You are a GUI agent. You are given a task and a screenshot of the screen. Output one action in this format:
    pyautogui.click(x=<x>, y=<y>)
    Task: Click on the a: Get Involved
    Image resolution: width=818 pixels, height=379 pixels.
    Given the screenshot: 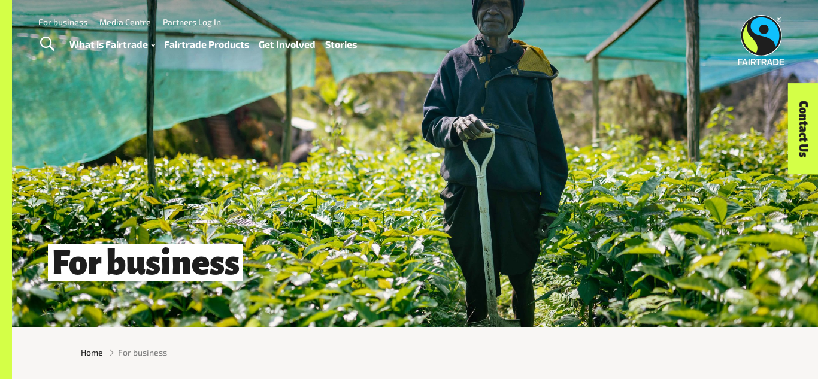 What is the action you would take?
    pyautogui.click(x=287, y=44)
    